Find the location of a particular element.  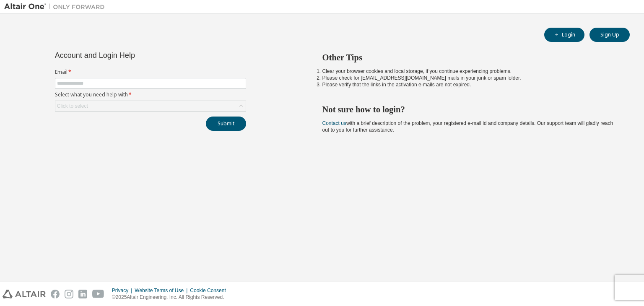

div: Cookie Consent is located at coordinates (210, 290).